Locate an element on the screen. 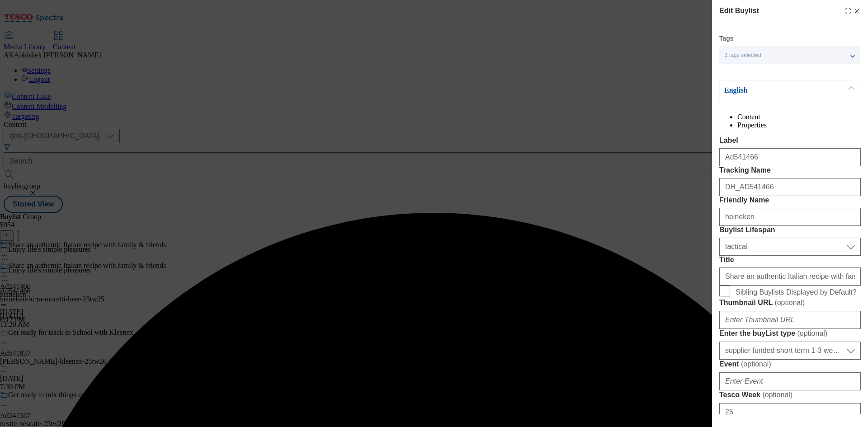 The height and width of the screenshot is (427, 868). label: Tracking Name is located at coordinates (790, 170).